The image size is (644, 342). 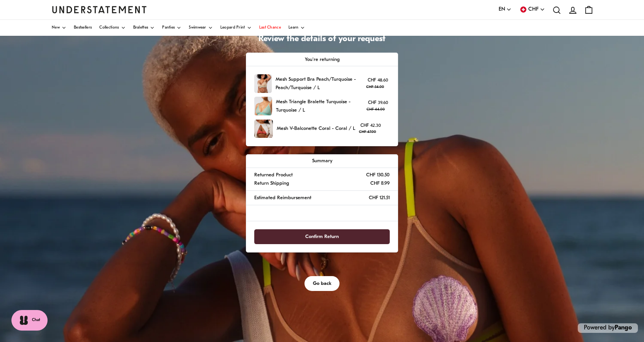 I want to click on p: CHF 8.99, so click(x=380, y=183).